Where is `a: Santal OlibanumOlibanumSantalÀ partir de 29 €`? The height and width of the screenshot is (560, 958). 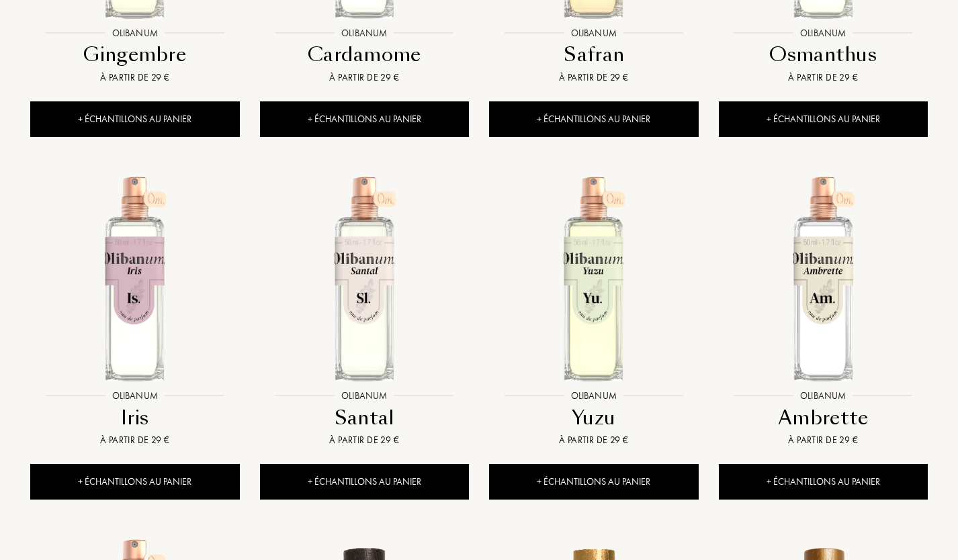 a: Santal OlibanumOlibanumSantalÀ partir de 29 € is located at coordinates (365, 312).